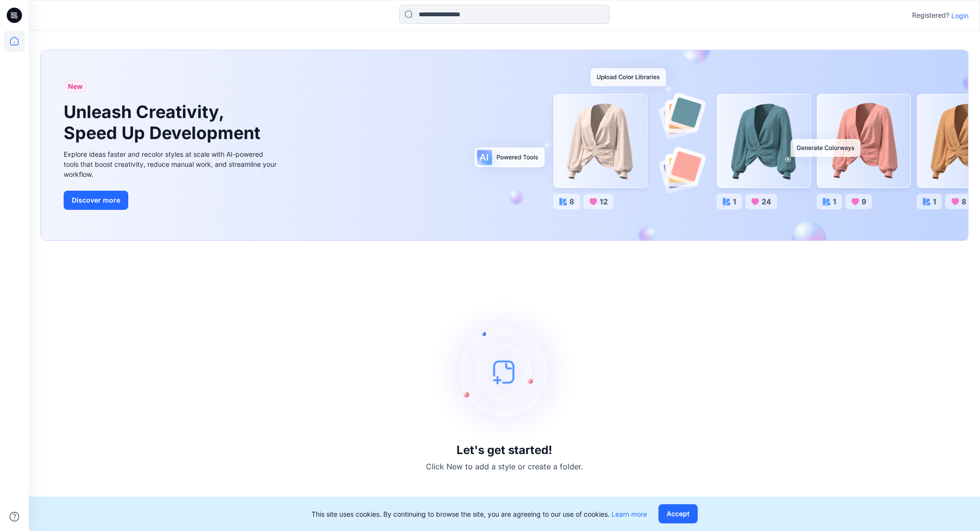 The image size is (980, 531). Describe the element at coordinates (171, 164) in the screenshot. I see `div: Explore ideas faster and recolor styles at scale with AI-powered tools that boost creativity, red...` at that location.